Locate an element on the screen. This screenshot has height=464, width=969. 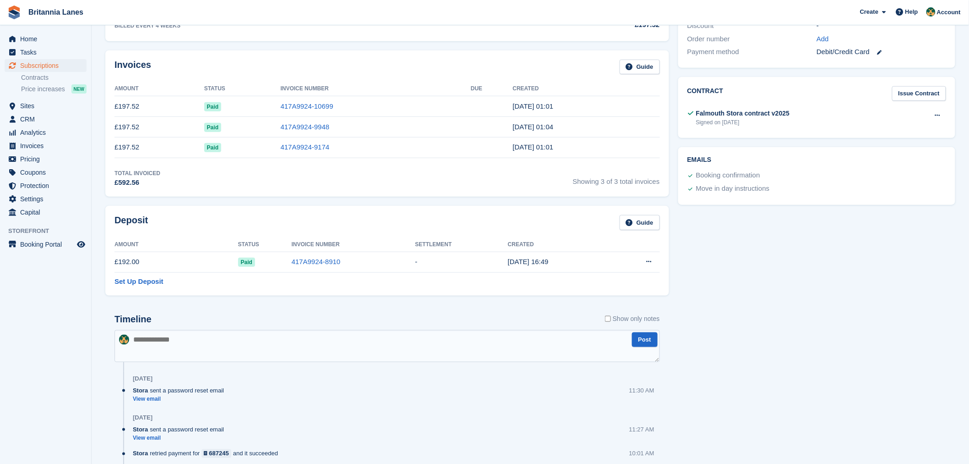
div: Move in day instructions is located at coordinates (733, 189).